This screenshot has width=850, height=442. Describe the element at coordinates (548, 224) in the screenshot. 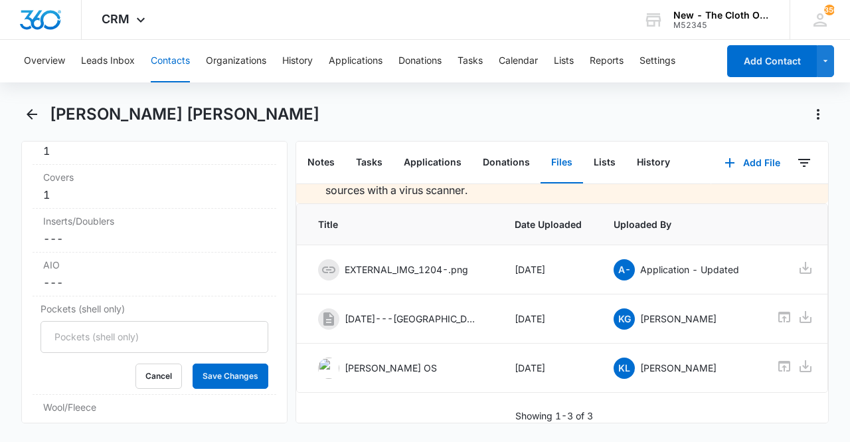

I see `span: Date Uploaded` at that location.